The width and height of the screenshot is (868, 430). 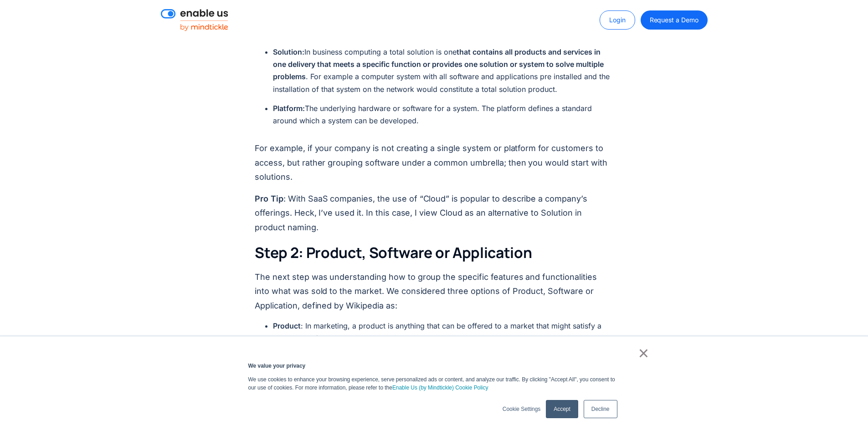 I want to click on li: The underlying hardware or software for a system. The platform defines a standard around which a ..., so click(x=443, y=115).